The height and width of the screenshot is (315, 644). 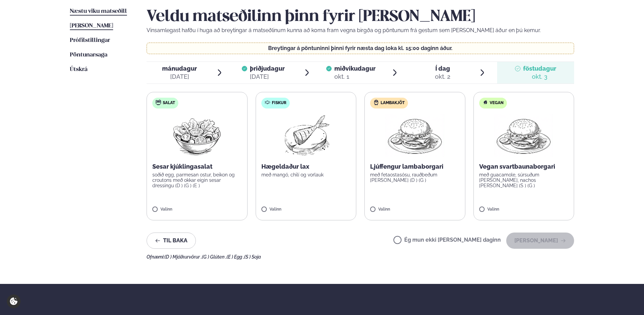 I want to click on img: Fish.png, so click(x=306, y=135).